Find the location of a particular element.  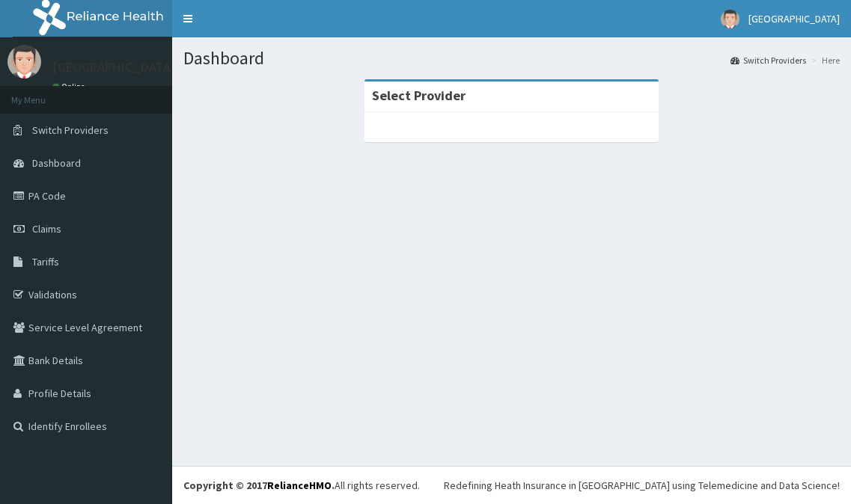

span: Dashboard is located at coordinates (56, 164).